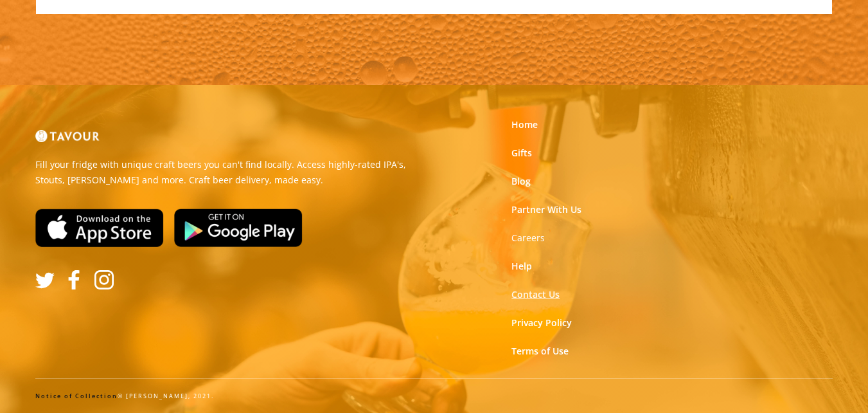  Describe the element at coordinates (546, 210) in the screenshot. I see `a: Partner With Us` at that location.